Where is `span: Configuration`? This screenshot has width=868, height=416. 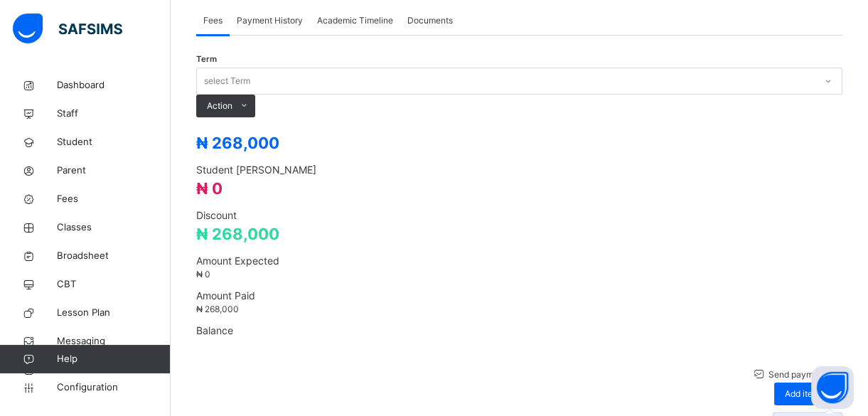
span: Configuration is located at coordinates (113, 388).